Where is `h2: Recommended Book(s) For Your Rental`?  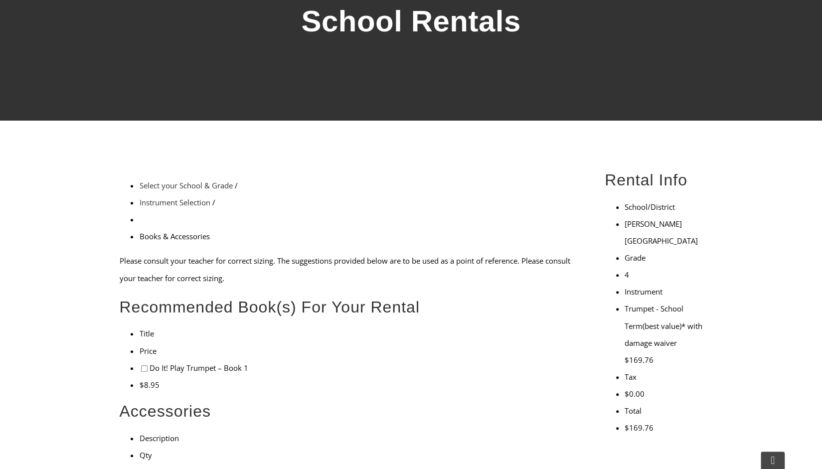 h2: Recommended Book(s) For Your Rental is located at coordinates (350, 307).